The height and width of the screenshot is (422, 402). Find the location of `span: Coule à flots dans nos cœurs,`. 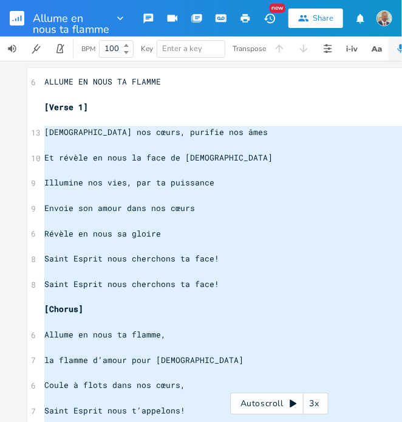

span: Coule à flots dans nos cœurs, is located at coordinates (115, 385).